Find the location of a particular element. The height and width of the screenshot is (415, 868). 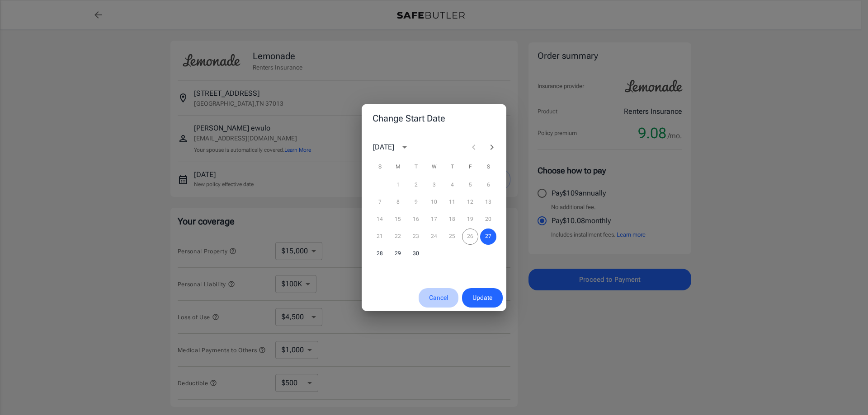

span: Thursday is located at coordinates (452, 167).